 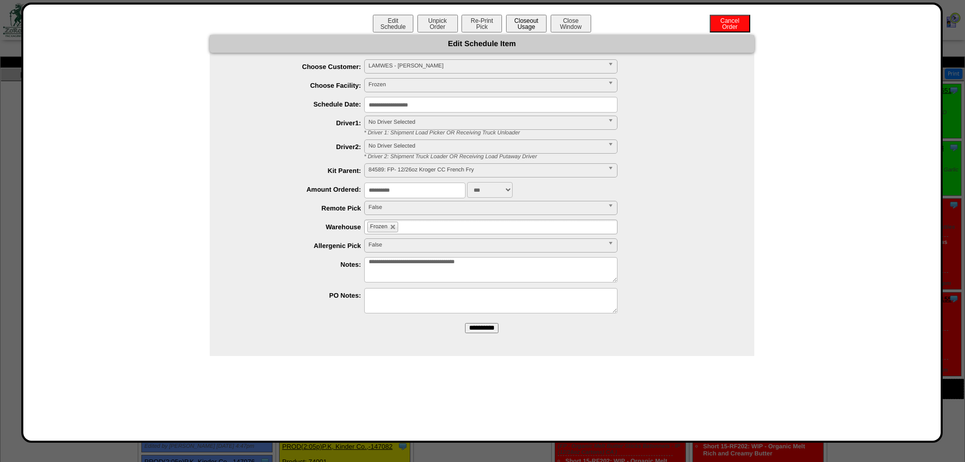 What do you see at coordinates (297, 146) in the screenshot?
I see `label: Driver2:` at bounding box center [297, 146].